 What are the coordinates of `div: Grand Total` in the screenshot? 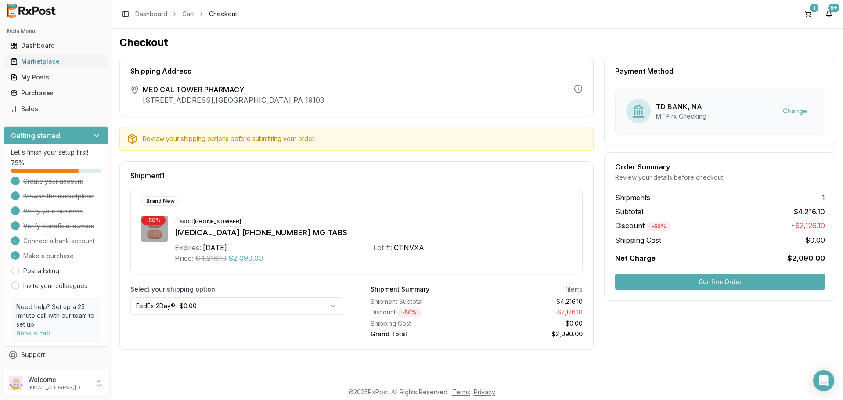 It's located at (422, 334).